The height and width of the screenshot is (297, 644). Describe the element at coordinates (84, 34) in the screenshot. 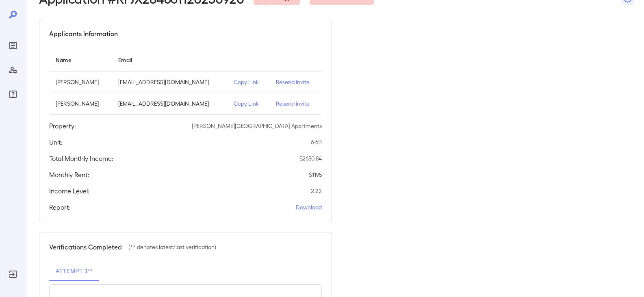

I see `h5: Applicants Information` at that location.